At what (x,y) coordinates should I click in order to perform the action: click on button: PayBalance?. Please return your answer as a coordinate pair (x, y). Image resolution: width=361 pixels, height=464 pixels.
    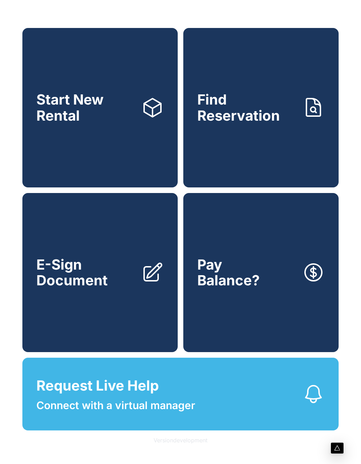
    Looking at the image, I should click on (261, 273).